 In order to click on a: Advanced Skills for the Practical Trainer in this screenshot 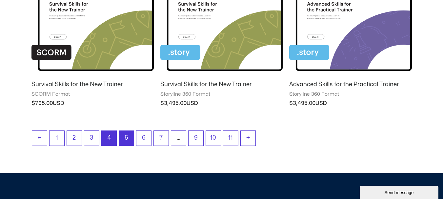, I will do `click(350, 86)`.